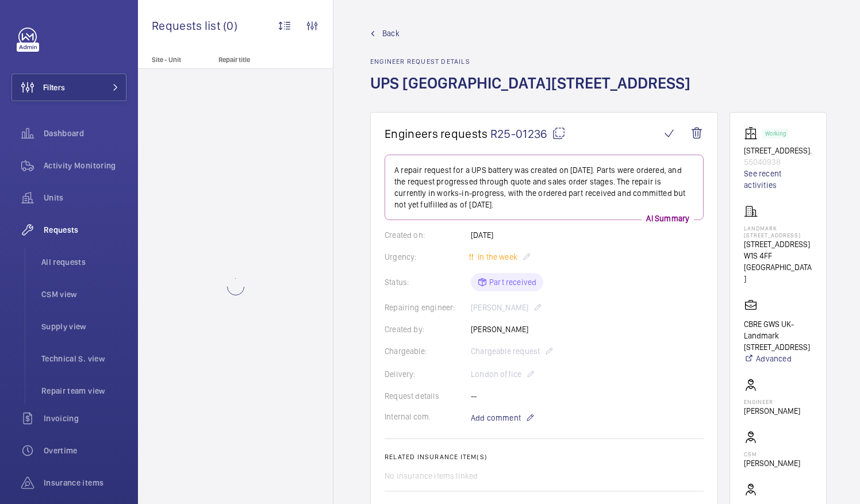 This screenshot has width=860, height=504. I want to click on p: CSM, so click(772, 454).